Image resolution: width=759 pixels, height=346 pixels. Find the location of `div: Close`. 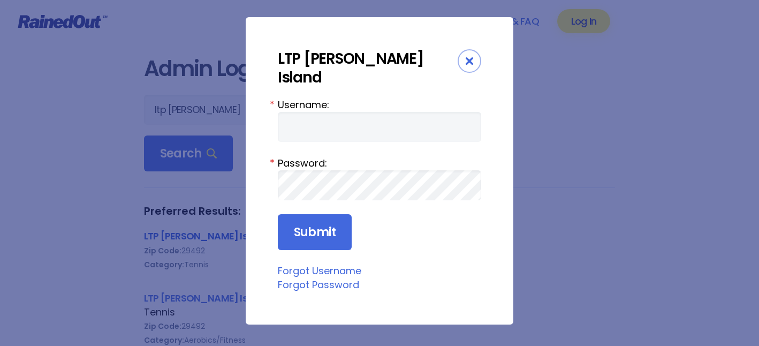

div: Close is located at coordinates (470, 61).